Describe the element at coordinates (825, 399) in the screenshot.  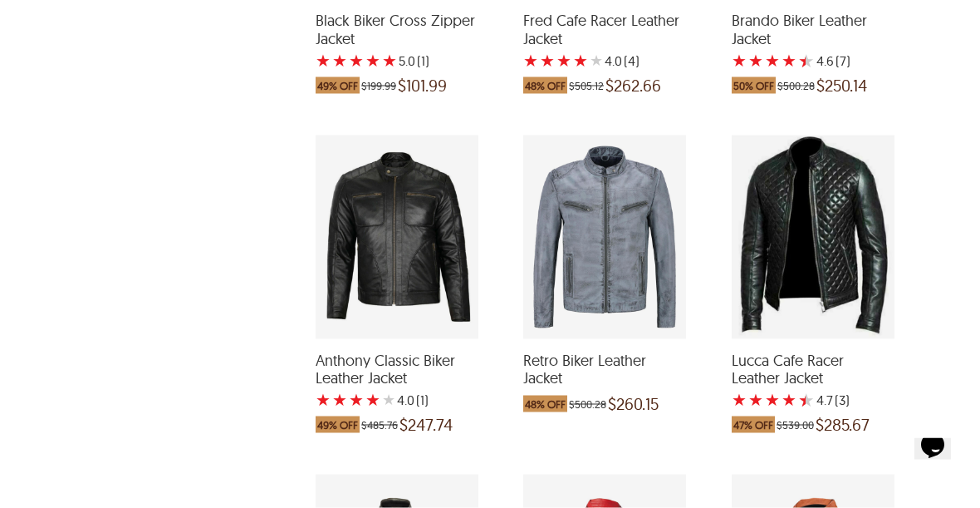
I see `label: 4.7` at that location.